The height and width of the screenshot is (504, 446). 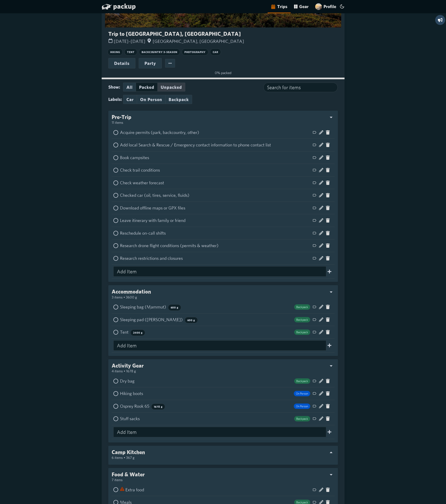 I want to click on div: Osprey Rook 65, so click(x=207, y=406).